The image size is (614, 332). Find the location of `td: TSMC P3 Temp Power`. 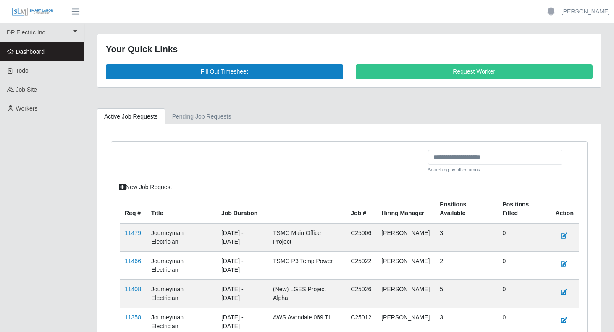

td: TSMC P3 Temp Power is located at coordinates (307, 266).